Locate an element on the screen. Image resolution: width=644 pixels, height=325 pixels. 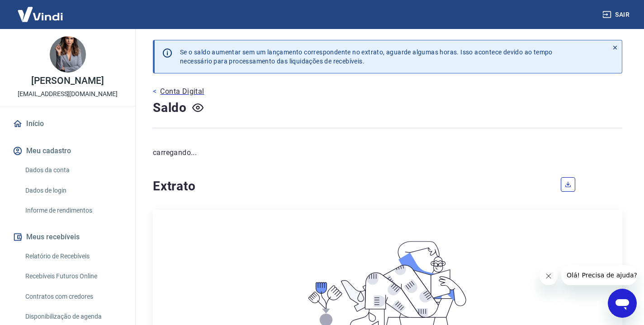
a: Informe de rendimentos is located at coordinates (73, 210).